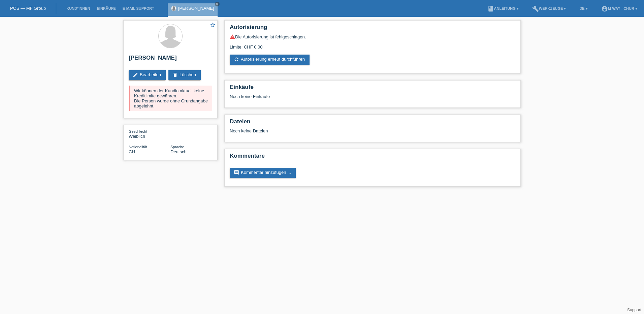 This screenshot has height=314, width=644. I want to click on i: book, so click(491, 9).